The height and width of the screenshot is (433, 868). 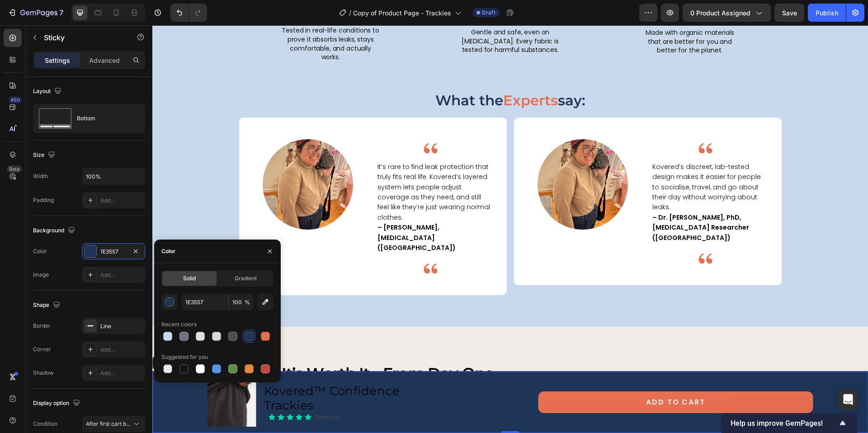 I want to click on div: Suggested for you, so click(x=185, y=357).